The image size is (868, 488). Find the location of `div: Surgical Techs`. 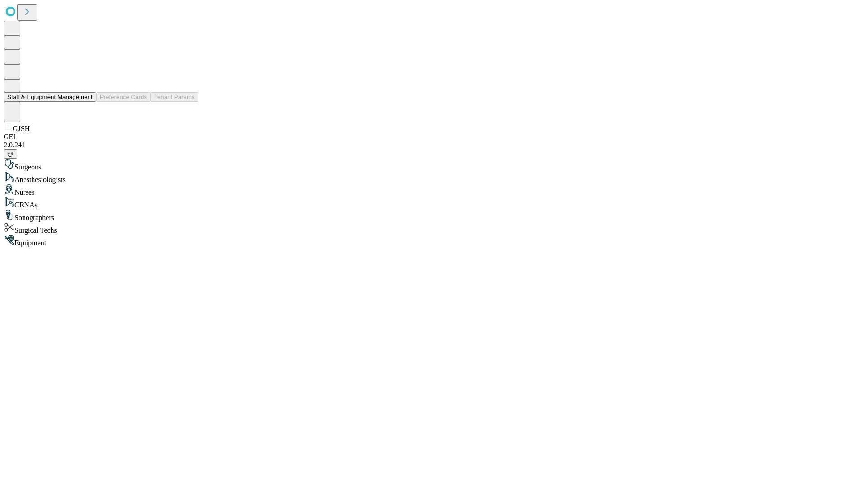

div: Surgical Techs is located at coordinates (434, 228).